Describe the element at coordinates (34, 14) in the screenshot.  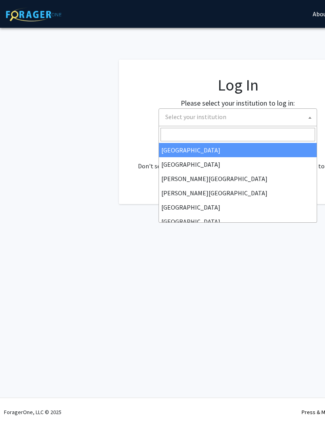
I see `img: ForagerOne Logo` at that location.